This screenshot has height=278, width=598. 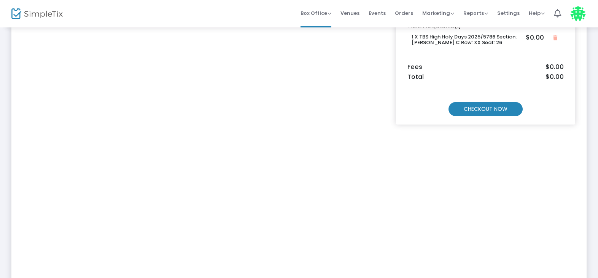 What do you see at coordinates (377, 13) in the screenshot?
I see `span: Events` at bounding box center [377, 13].